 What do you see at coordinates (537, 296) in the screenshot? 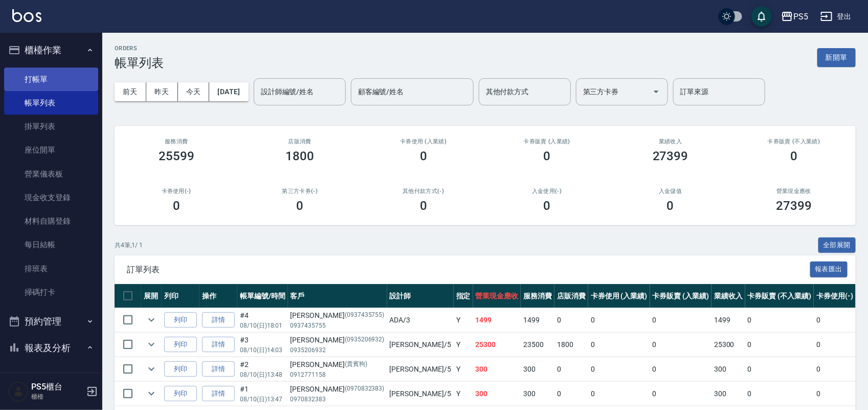
I see `th: 服務消費` at bounding box center [537, 296].